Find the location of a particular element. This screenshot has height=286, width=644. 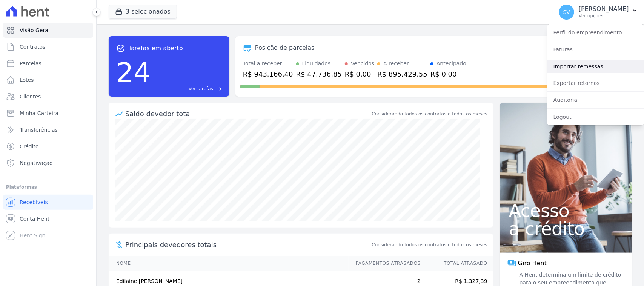

th: Pagamentos Atrasados is located at coordinates (385, 263).